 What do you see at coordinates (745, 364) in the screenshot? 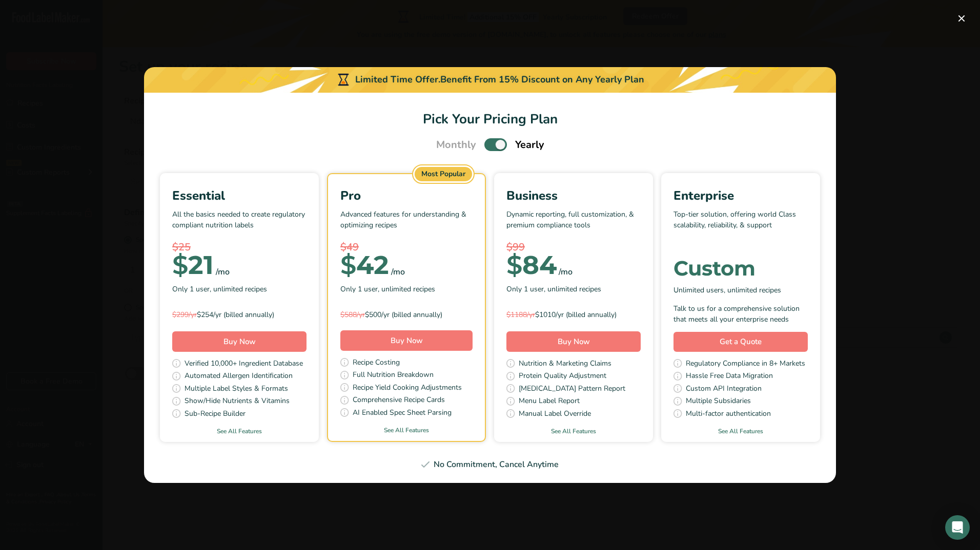
I see `span: Regulatory Compliance in 8+ Markets` at bounding box center [745, 364].